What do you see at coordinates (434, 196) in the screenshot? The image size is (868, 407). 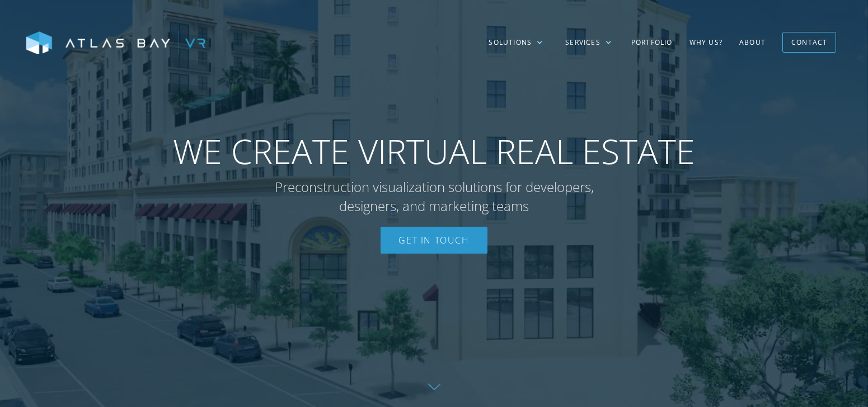 I see `p: Preconstruction visualization solutions for developers, designers, and marketing teams` at bounding box center [434, 196].